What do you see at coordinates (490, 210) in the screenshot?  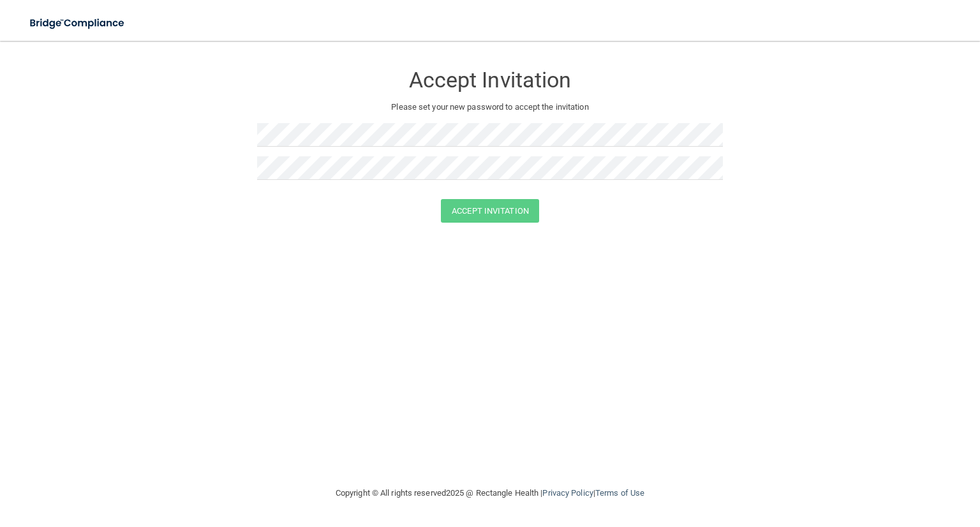 I see `button: Accept Invitation` at bounding box center [490, 210].